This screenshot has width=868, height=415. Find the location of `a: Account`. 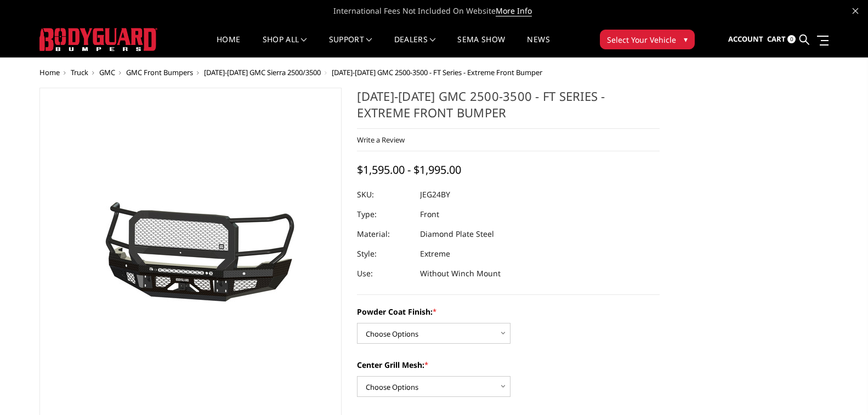

a: Account is located at coordinates (746, 39).